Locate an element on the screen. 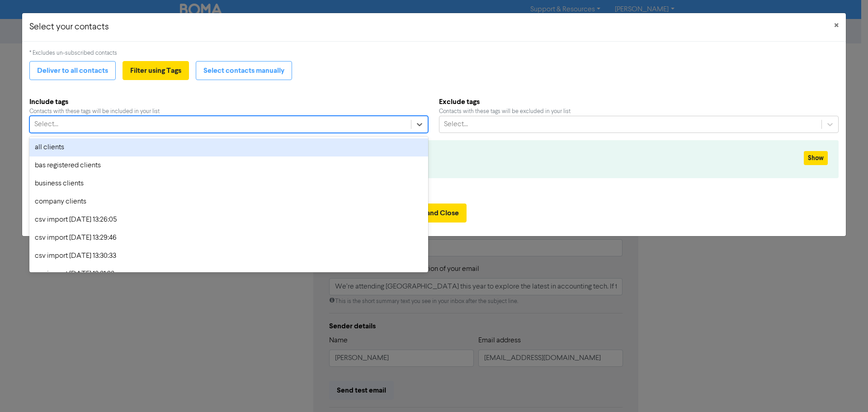 The width and height of the screenshot is (868, 412). h5: Select your contacts is located at coordinates (69, 27).